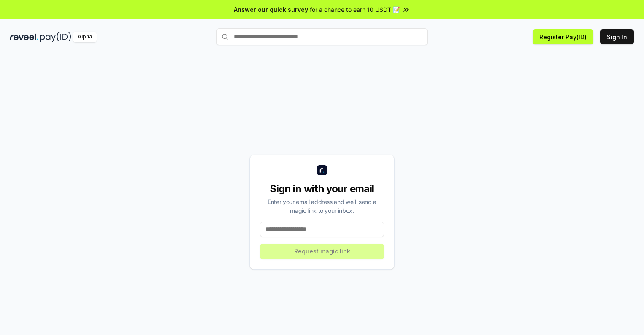  Describe the element at coordinates (322, 188) in the screenshot. I see `div: Sign in with your email` at that location.